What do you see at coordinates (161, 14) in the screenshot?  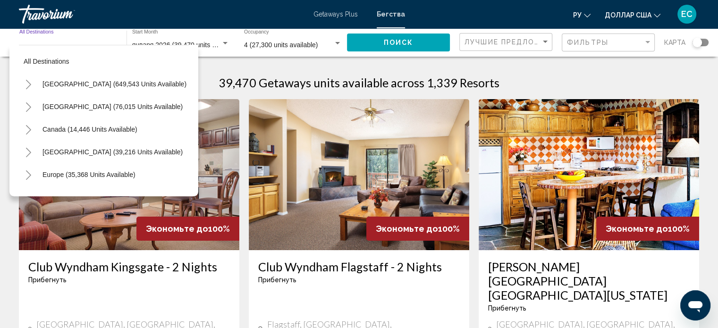 I see `a: Травориум` at bounding box center [161, 14].